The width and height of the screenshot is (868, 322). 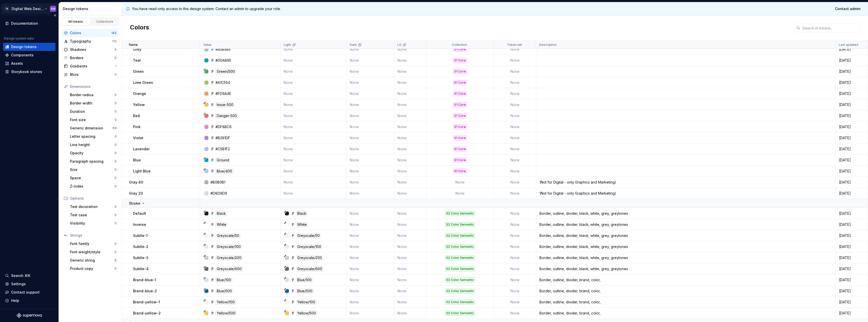 What do you see at coordinates (92, 161) in the screenshot?
I see `div: Paragraph spacing` at bounding box center [92, 161].